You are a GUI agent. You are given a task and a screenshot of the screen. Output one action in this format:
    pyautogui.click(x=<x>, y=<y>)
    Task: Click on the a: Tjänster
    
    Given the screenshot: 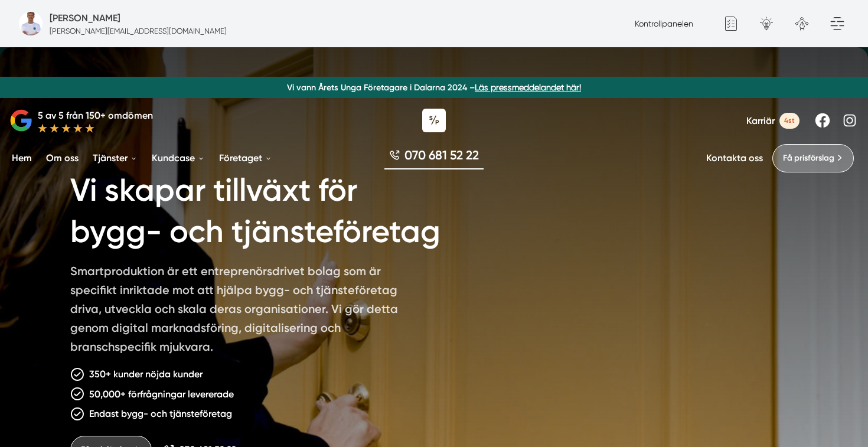 What is the action you would take?
    pyautogui.click(x=115, y=158)
    